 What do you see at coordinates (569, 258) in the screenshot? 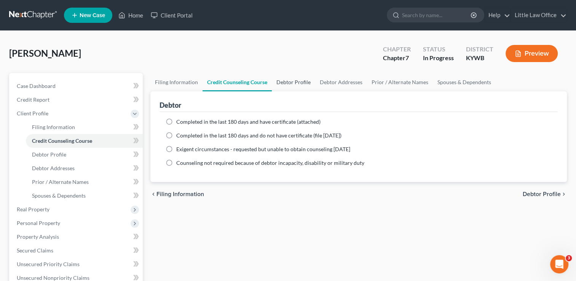
I see `span: 3` at bounding box center [569, 258].